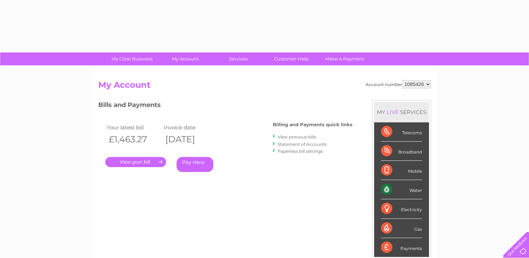  Describe the element at coordinates (401, 151) in the screenshot. I see `div: Broadband` at that location.